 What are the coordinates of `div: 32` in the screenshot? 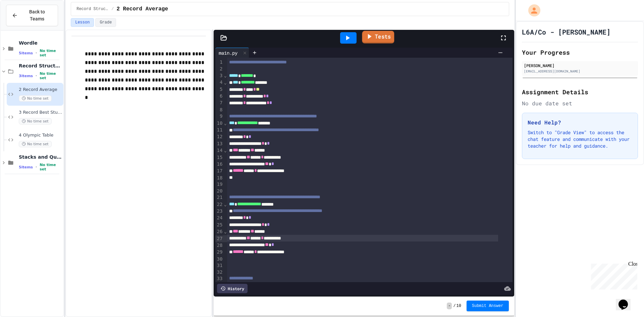 It's located at (219, 273).